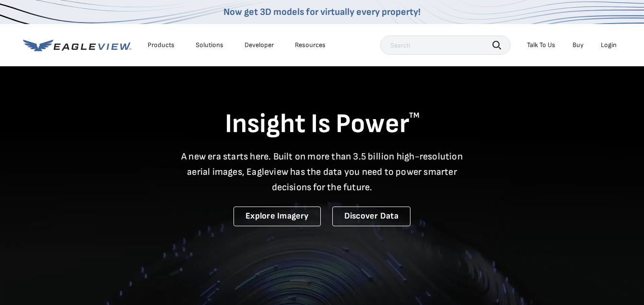 Image resolution: width=644 pixels, height=305 pixels. I want to click on h1: Insight Is Power, so click(322, 124).